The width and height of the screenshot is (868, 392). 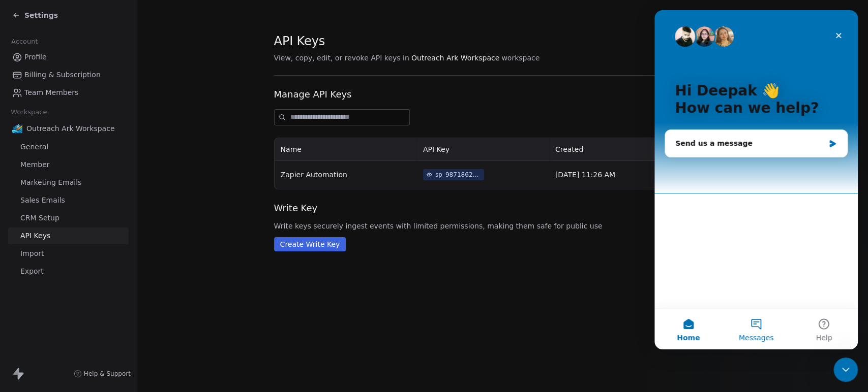 I want to click on span: General, so click(x=34, y=147).